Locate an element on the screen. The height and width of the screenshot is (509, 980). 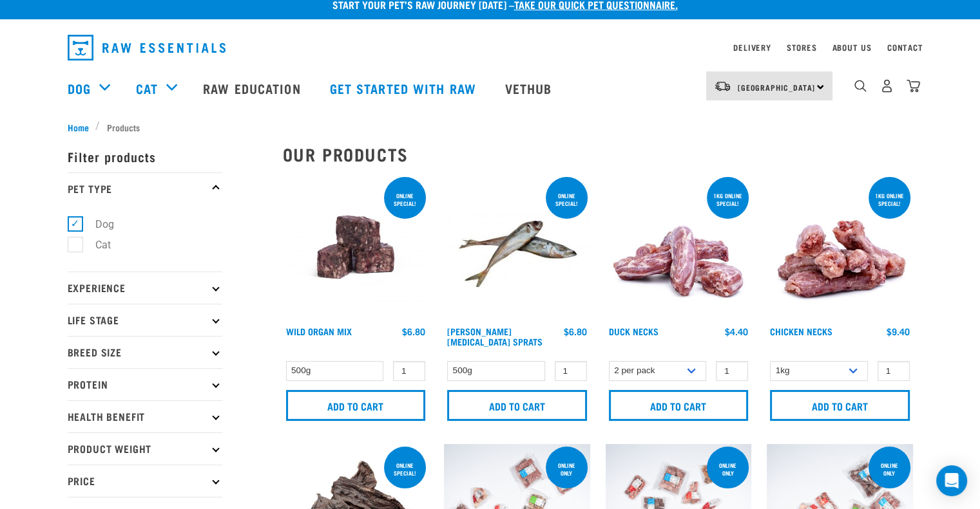
a: take our quick pet questionnaire. is located at coordinates (596, 4).